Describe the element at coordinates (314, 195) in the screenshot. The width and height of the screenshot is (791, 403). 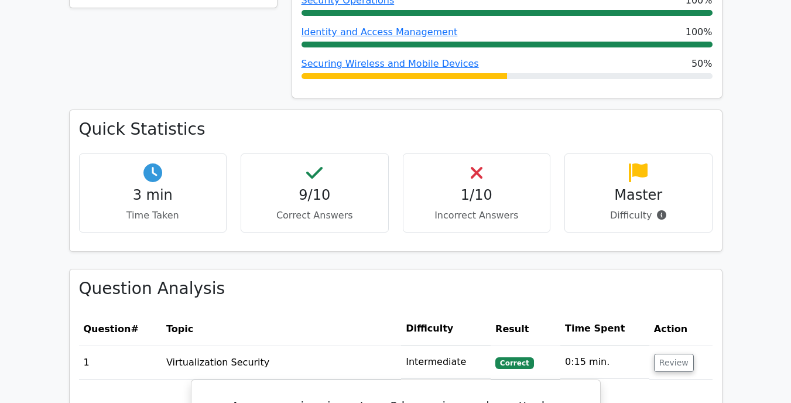
I see `h4: 9/10` at that location.